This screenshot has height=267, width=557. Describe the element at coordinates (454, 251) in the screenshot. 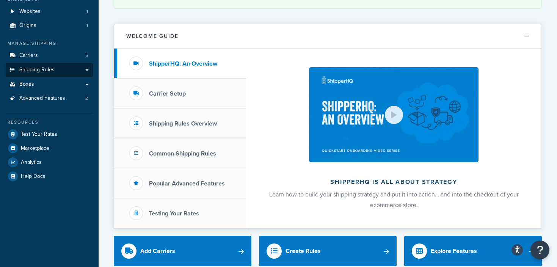

I see `div: Explore Features` at that location.